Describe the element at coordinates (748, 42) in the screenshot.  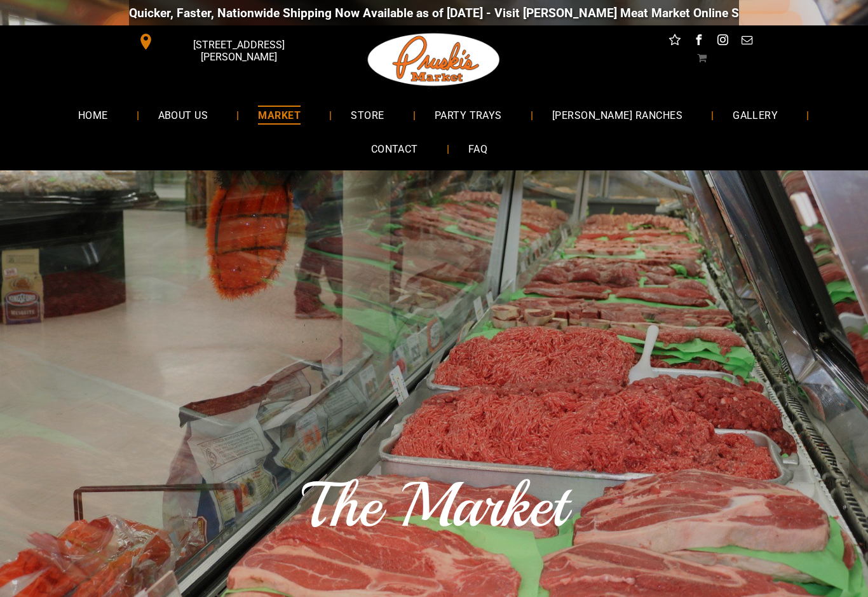
I see `a: email` at that location.